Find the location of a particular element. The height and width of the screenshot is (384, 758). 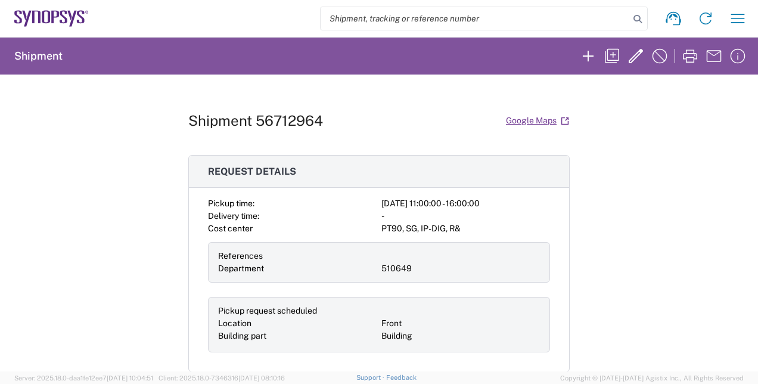

div: PT90, SG, IP-DIG, R& is located at coordinates (466, 228).